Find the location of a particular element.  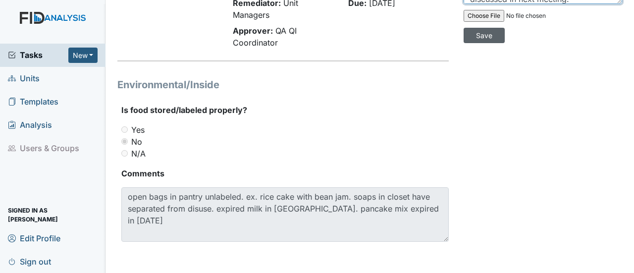

strong: Approver: is located at coordinates (252, 31).